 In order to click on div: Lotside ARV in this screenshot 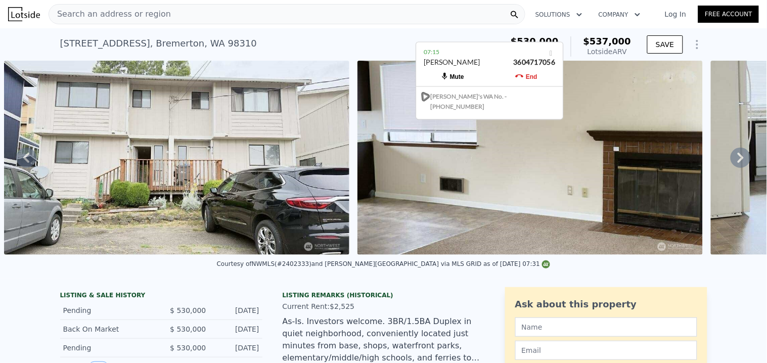, I will do `click(607, 52)`.